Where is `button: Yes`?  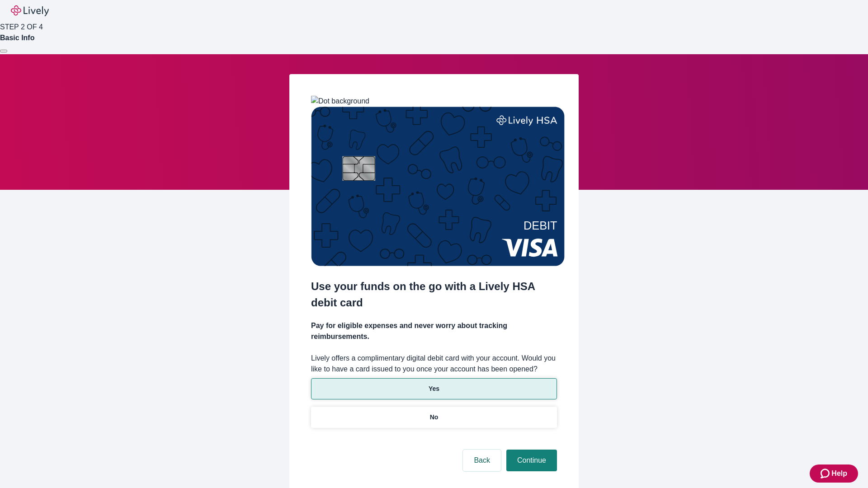
button: Yes is located at coordinates (434, 388).